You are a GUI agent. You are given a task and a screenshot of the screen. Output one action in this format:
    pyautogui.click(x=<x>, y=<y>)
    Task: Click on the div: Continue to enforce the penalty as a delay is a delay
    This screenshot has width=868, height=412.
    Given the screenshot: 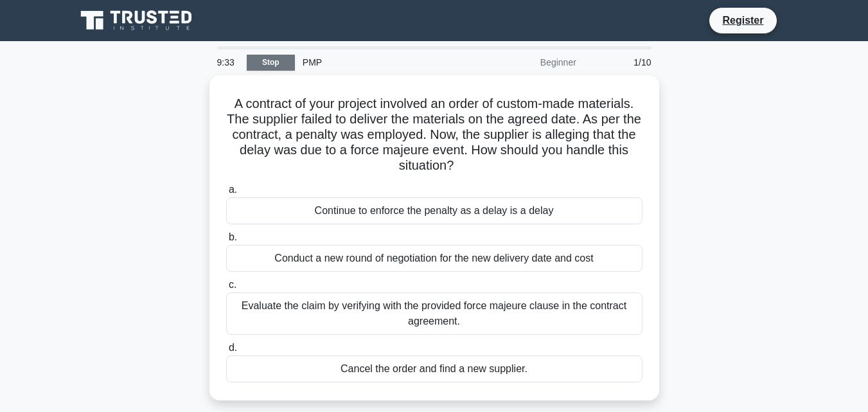 What is the action you would take?
    pyautogui.click(x=435, y=211)
    